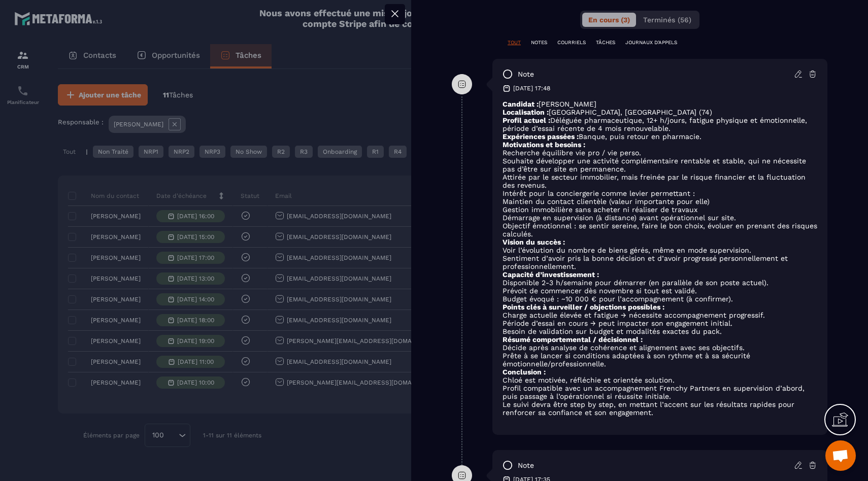  I want to click on li: Recherche équilibre vie pro / vie perso., so click(660, 153).